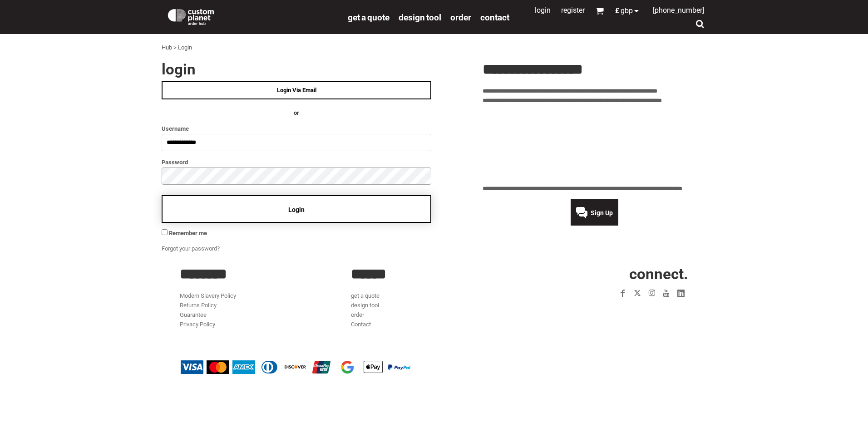 The height and width of the screenshot is (423, 868). I want to click on h4: OR, so click(297, 113).